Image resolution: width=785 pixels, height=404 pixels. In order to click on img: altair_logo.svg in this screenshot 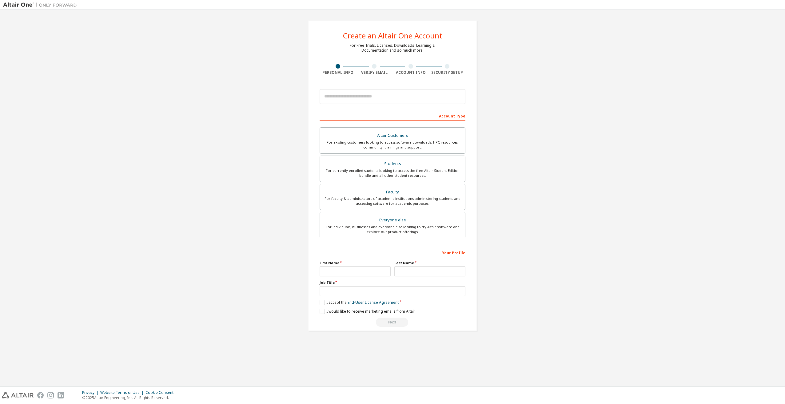, I will do `click(18, 395)`.